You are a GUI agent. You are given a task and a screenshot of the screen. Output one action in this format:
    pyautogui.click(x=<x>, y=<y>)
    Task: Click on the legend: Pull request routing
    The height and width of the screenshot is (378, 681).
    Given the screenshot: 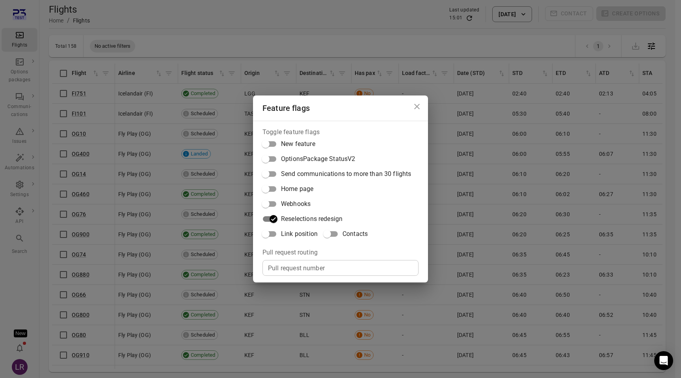 What is the action you would take?
    pyautogui.click(x=290, y=252)
    